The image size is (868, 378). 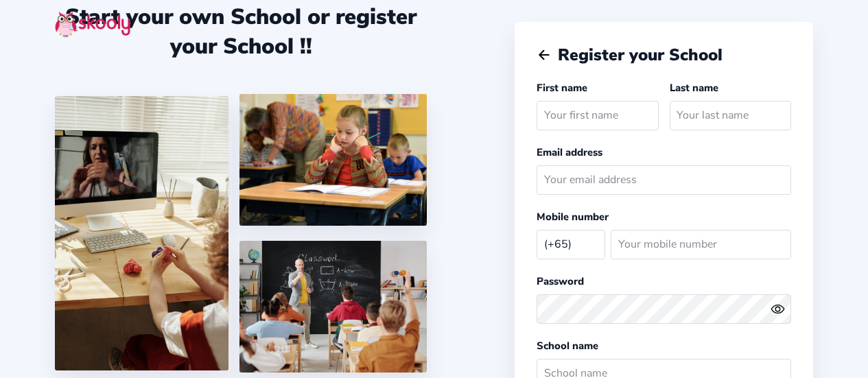 I want to click on label: Mobile number, so click(x=573, y=217).